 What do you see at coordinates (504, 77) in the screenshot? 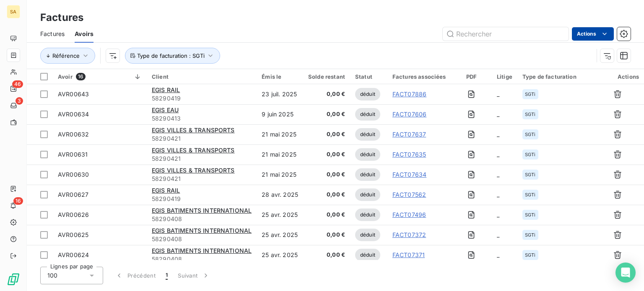
I see `div: Litige` at bounding box center [504, 77].